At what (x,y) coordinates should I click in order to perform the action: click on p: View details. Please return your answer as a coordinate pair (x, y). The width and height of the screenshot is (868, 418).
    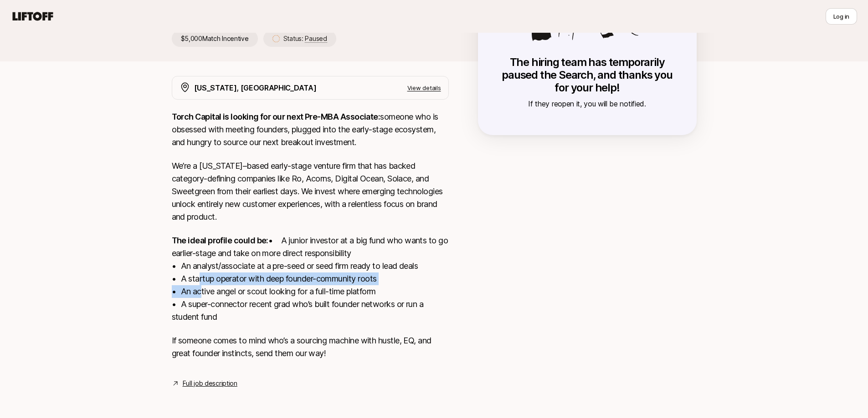
    Looking at the image, I should click on (424, 88).